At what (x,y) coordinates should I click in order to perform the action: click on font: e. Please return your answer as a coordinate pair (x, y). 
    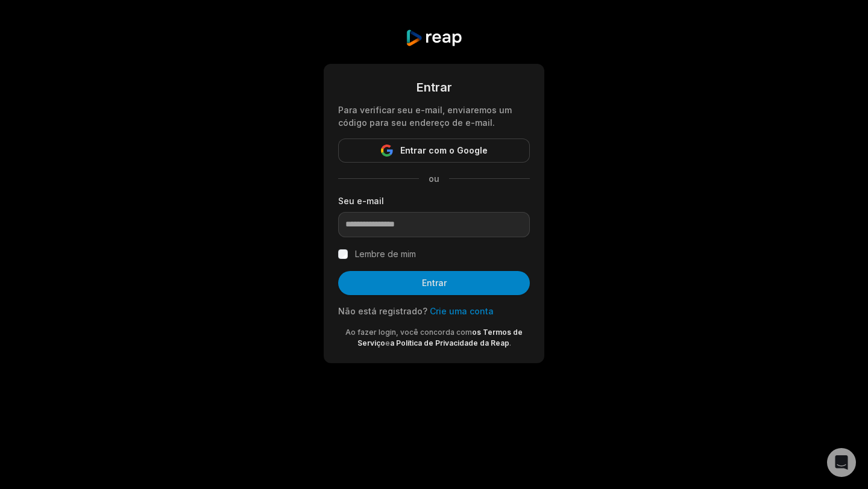
    Looking at the image, I should click on (387, 343).